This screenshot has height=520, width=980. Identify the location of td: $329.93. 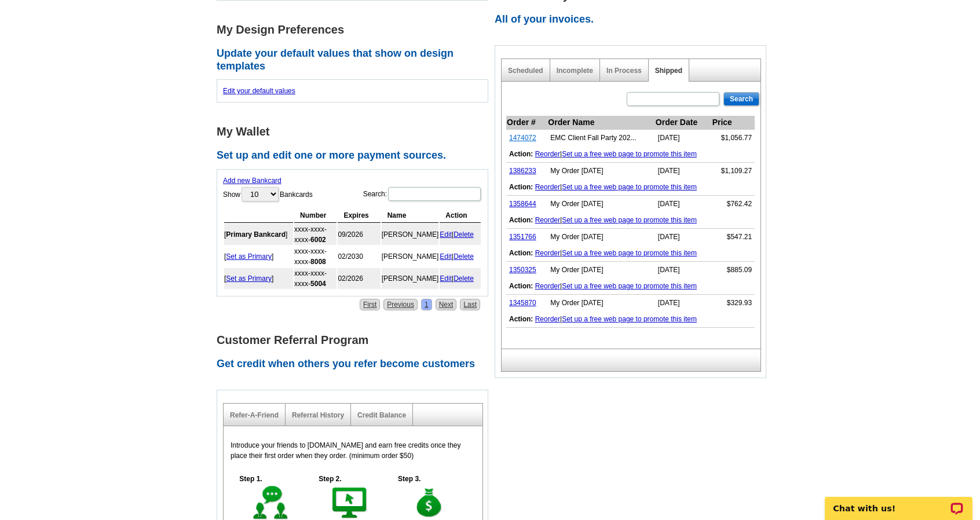
(734, 303).